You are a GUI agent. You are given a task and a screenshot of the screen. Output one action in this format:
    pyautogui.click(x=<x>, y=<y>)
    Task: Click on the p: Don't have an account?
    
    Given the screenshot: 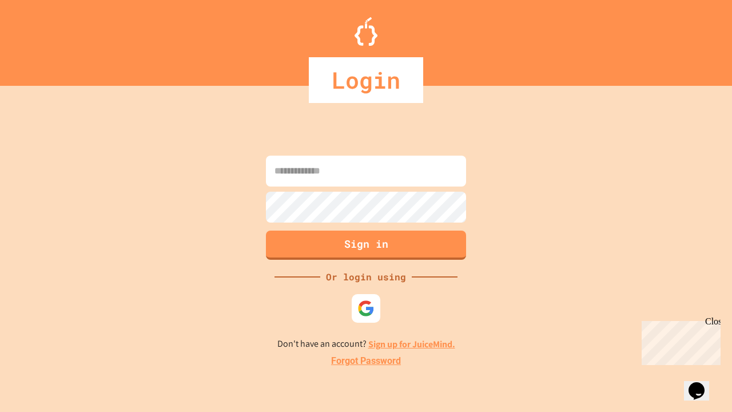 What is the action you would take?
    pyautogui.click(x=366, y=344)
    